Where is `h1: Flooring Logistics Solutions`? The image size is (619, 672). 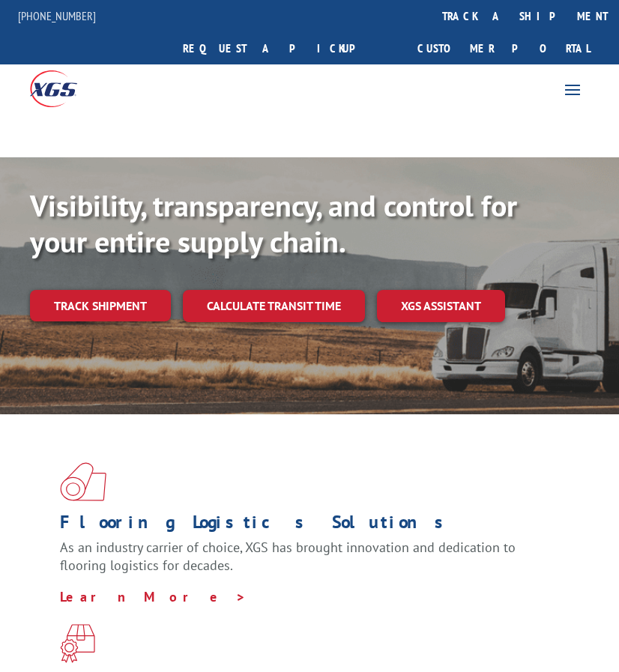
h1: Flooring Logistics Solutions is located at coordinates (303, 526).